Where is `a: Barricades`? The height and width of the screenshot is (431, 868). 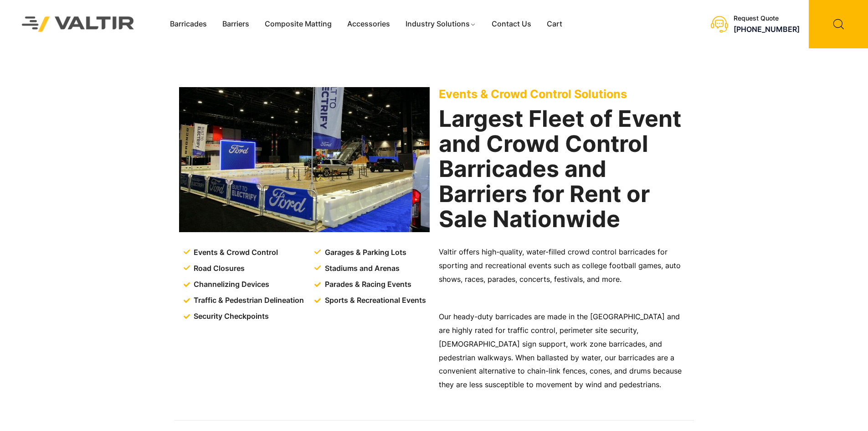 a: Barricades is located at coordinates (188, 24).